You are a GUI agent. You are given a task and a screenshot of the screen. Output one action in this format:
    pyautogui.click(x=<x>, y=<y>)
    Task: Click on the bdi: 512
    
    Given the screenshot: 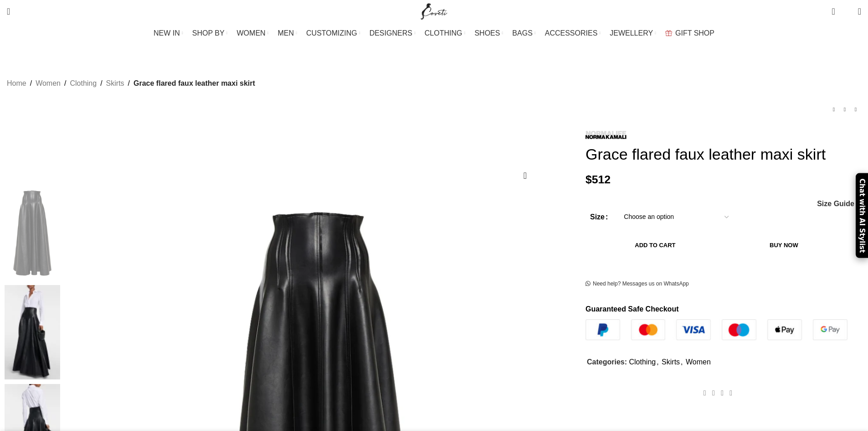 What is the action you would take?
    pyautogui.click(x=598, y=179)
    